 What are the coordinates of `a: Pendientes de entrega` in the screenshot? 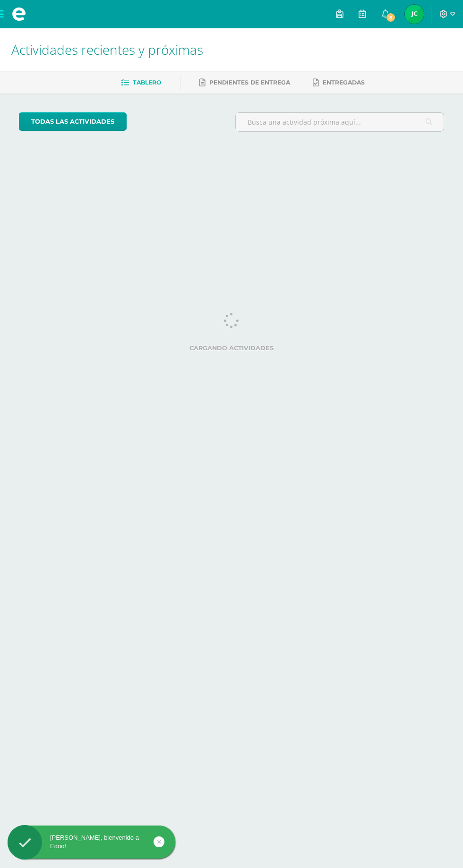 It's located at (244, 83).